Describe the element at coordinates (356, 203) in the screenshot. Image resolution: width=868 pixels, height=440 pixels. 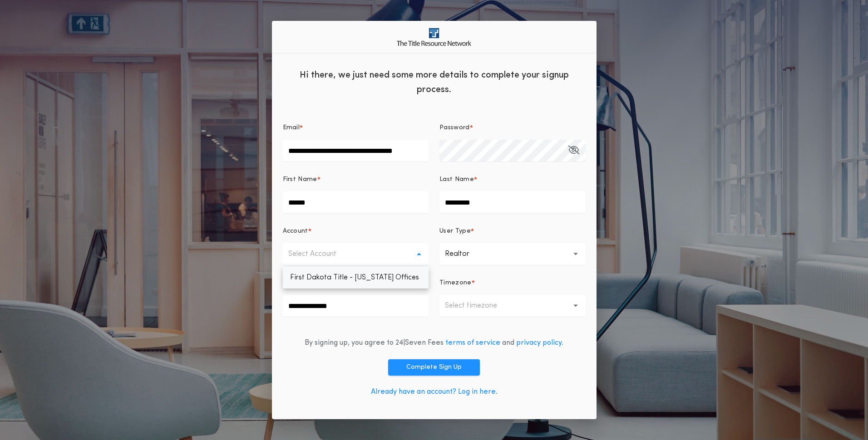
I see `input: First Name*` at that location.